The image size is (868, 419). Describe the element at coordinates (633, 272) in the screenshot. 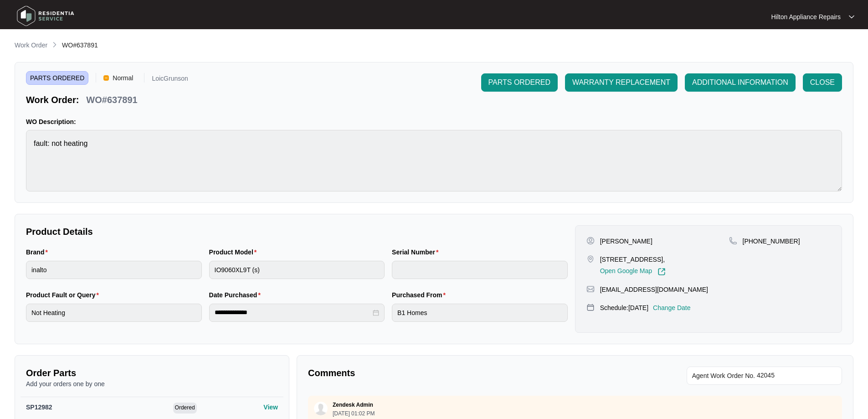

I see `a: Open Google Map` at that location.